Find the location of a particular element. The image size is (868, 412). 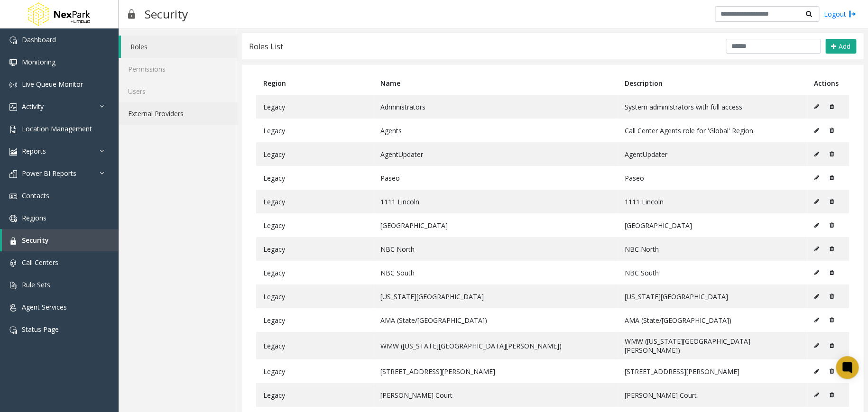

span: Rule Sets is located at coordinates (36, 284).